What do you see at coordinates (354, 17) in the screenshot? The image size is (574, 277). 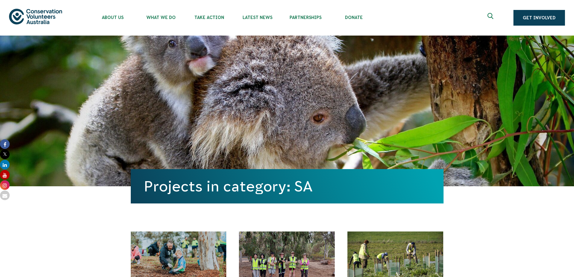 I see `span: Donate` at bounding box center [354, 17].